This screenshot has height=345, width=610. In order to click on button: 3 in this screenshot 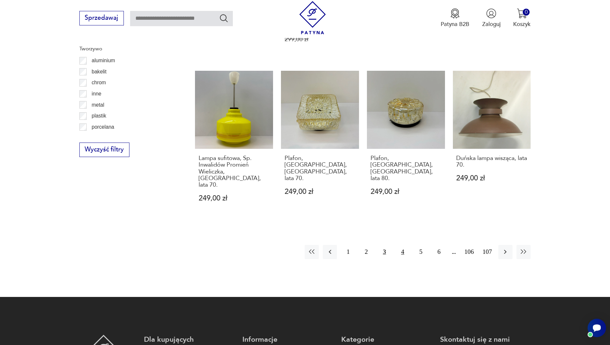, I will do `click(384, 252)`.